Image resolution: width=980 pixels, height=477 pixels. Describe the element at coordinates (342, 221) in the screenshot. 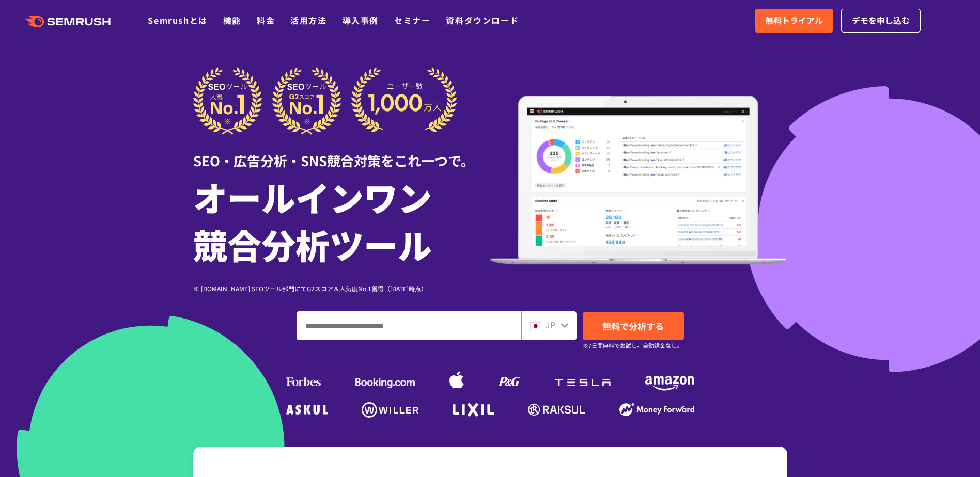

I see `h1: オールインワン 競合分析ツール` at that location.